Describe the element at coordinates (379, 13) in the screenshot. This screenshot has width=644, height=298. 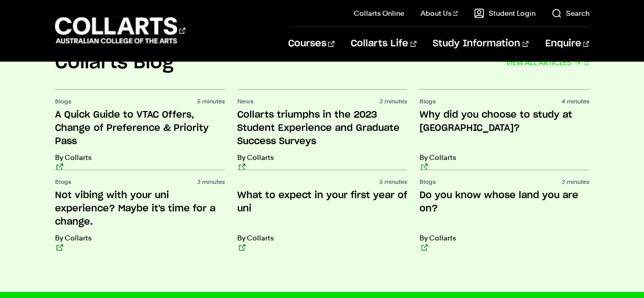
I see `a: Collarts Online` at that location.